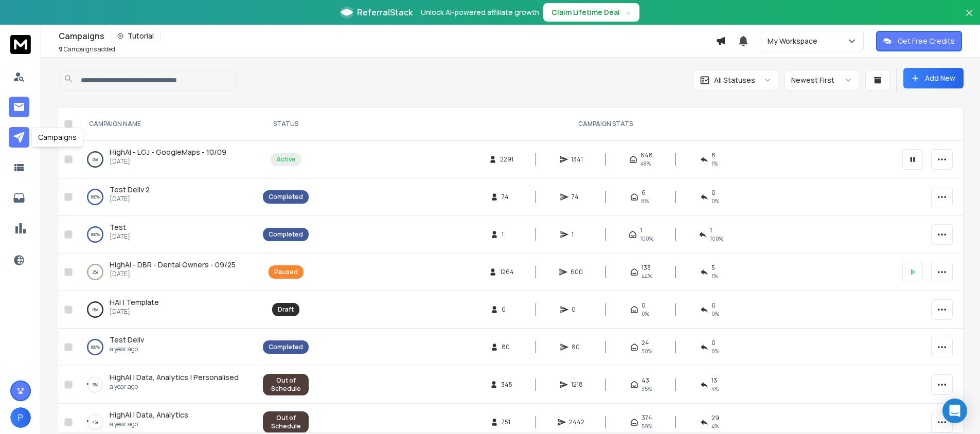 Image resolution: width=980 pixels, height=434 pixels. Describe the element at coordinates (130, 190) in the screenshot. I see `a: Test Deliv 2` at that location.